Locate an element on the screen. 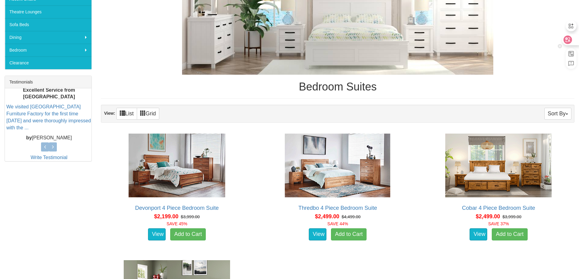  a: Cobar 4 Piece Bedroom Suite is located at coordinates (498, 208).